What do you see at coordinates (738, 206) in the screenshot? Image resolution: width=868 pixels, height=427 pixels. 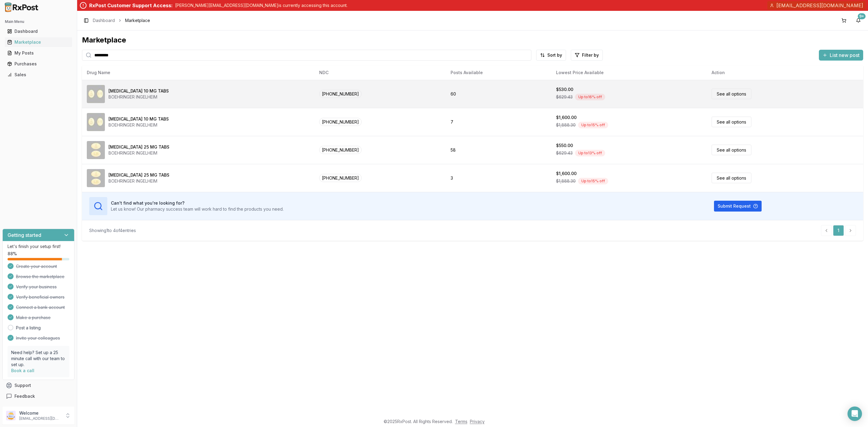 I see `button: Submit Request` at bounding box center [738, 206].